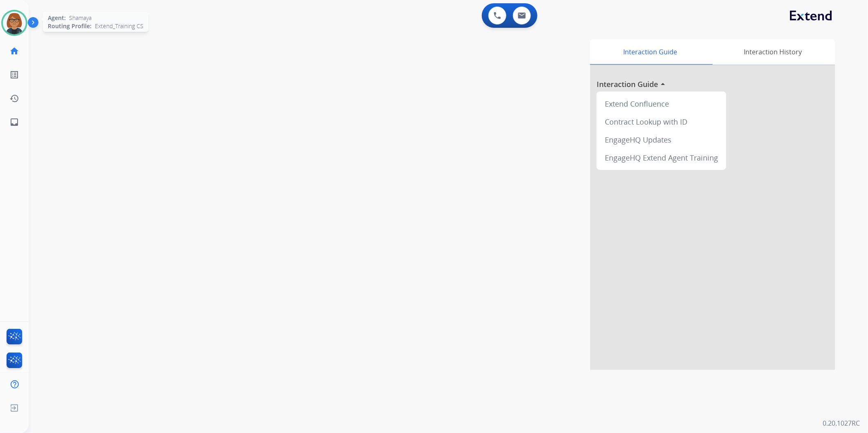 The width and height of the screenshot is (868, 433). Describe the element at coordinates (661, 122) in the screenshot. I see `div: Contract Lookup with ID` at that location.